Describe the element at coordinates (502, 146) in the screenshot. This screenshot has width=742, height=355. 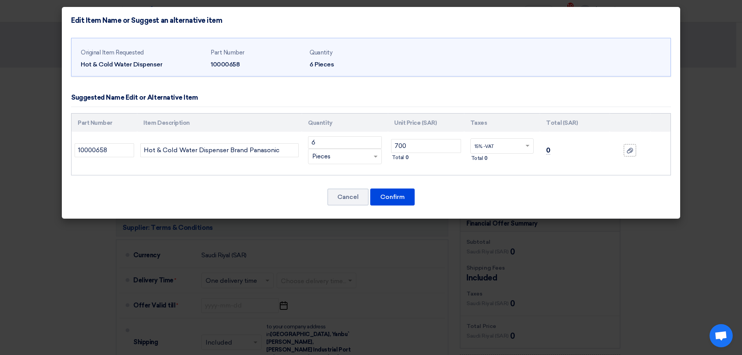
I see `ng-select: VAT` at that location.